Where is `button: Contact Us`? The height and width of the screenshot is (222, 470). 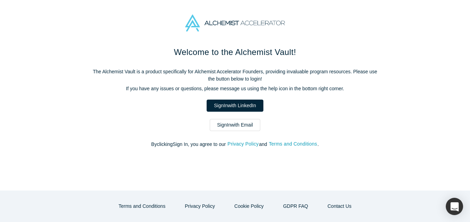 button: Contact Us is located at coordinates (339, 206).